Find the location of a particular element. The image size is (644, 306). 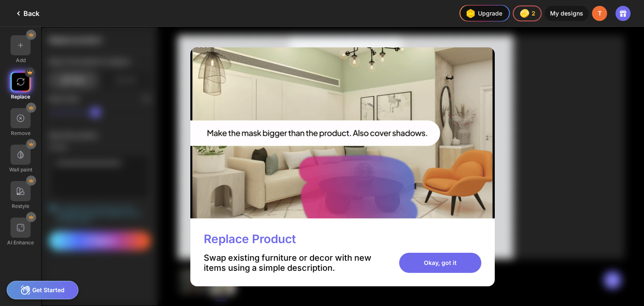

div: Okay, got it is located at coordinates (440, 263).